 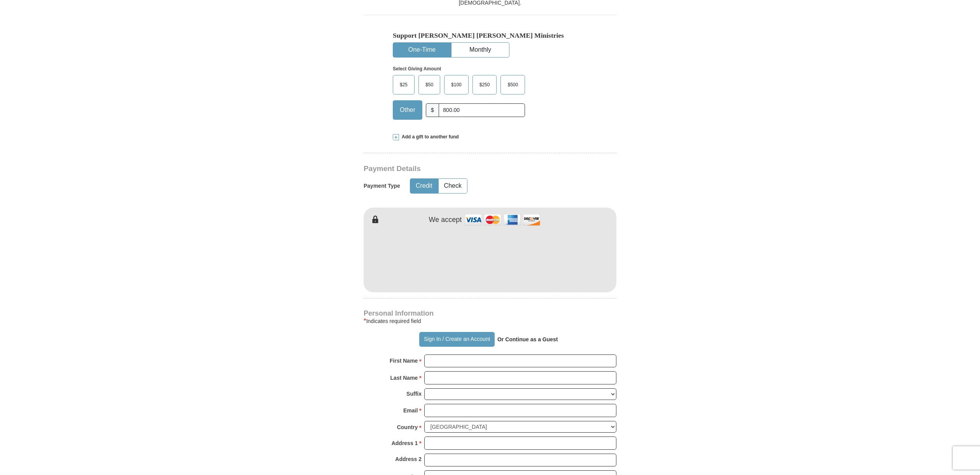 I want to click on h3: Payment Details, so click(x=462, y=169).